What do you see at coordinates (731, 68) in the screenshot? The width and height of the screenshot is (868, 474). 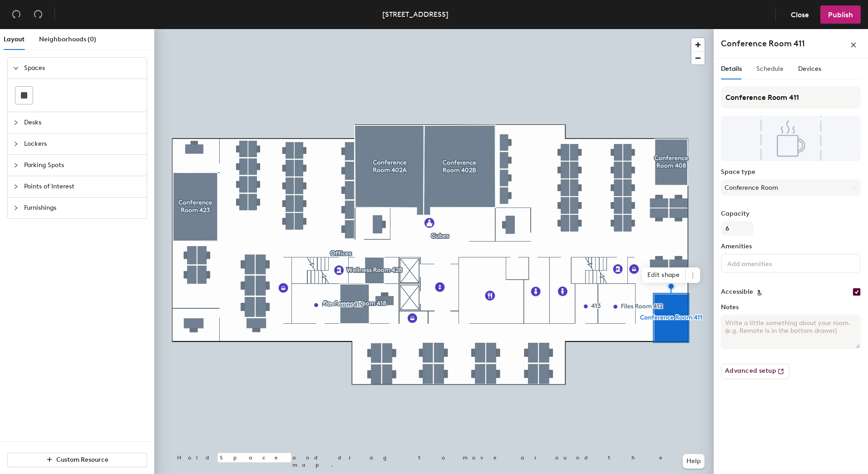 I see `span: Details` at bounding box center [731, 68].